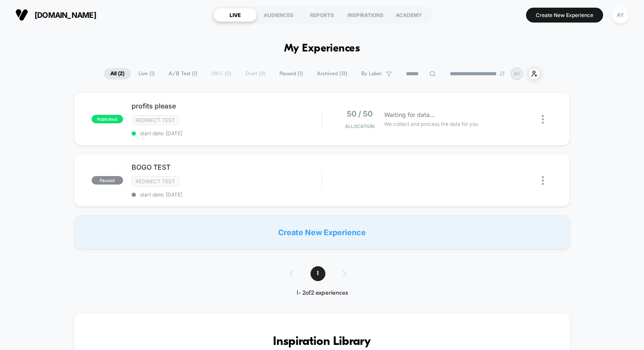 This screenshot has height=350, width=644. I want to click on span: Paused ( 1 ), so click(291, 74).